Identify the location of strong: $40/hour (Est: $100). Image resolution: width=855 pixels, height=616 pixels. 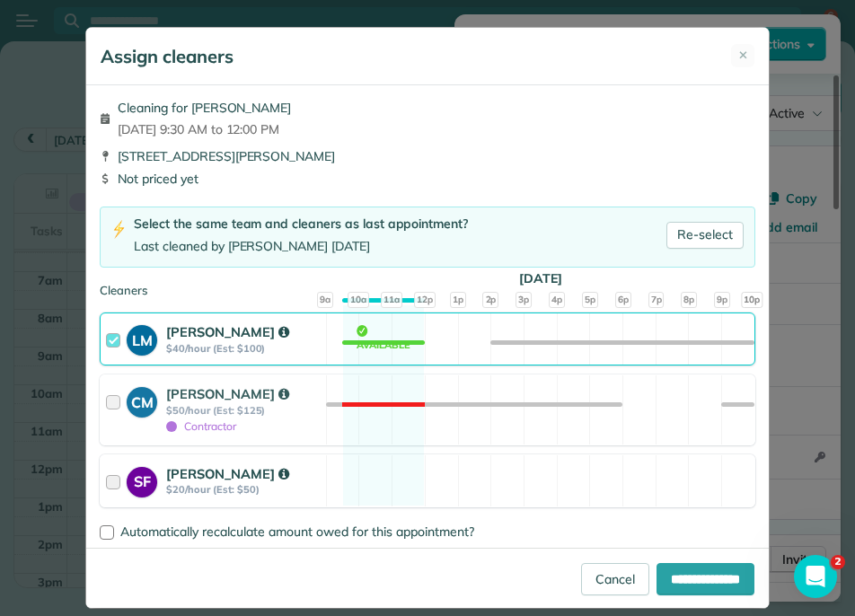
(243, 348).